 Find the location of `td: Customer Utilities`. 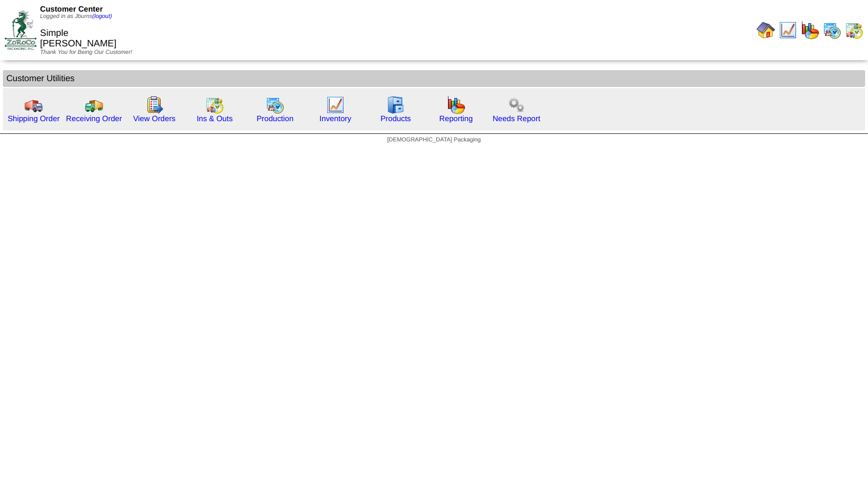

td: Customer Utilities is located at coordinates (434, 78).